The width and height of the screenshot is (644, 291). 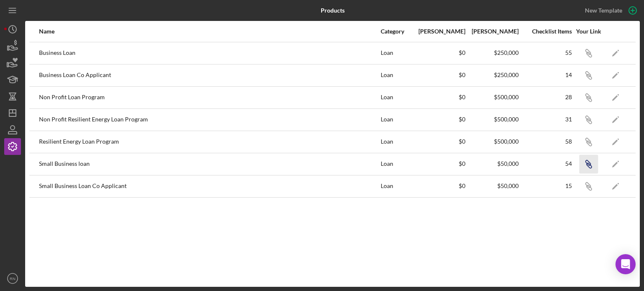 I want to click on div: 54, so click(x=545, y=164).